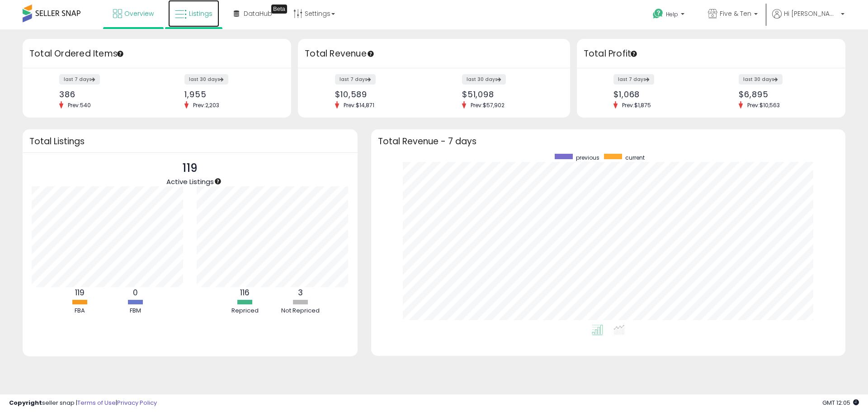  Describe the element at coordinates (245, 311) in the screenshot. I see `div: Repriced` at that location.